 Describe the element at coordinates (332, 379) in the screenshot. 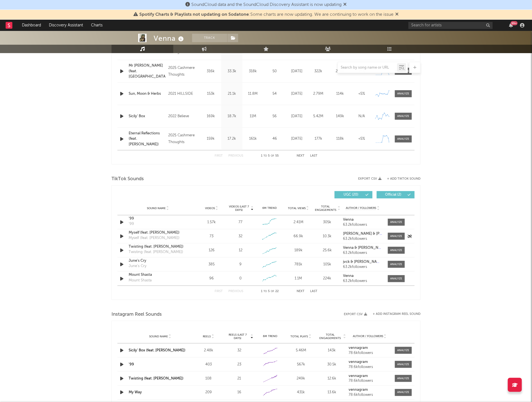

I see `div: 12.6k` at that location.